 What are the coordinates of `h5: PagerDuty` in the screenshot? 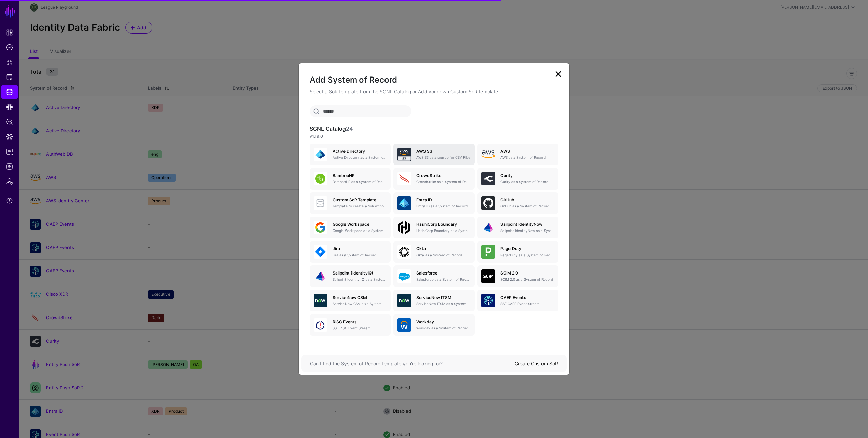 It's located at (527, 249).